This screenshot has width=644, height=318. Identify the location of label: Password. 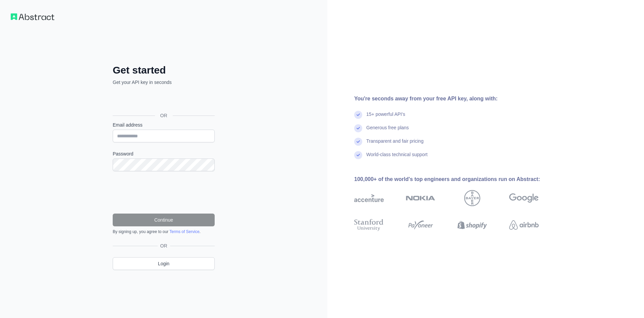
(164, 154).